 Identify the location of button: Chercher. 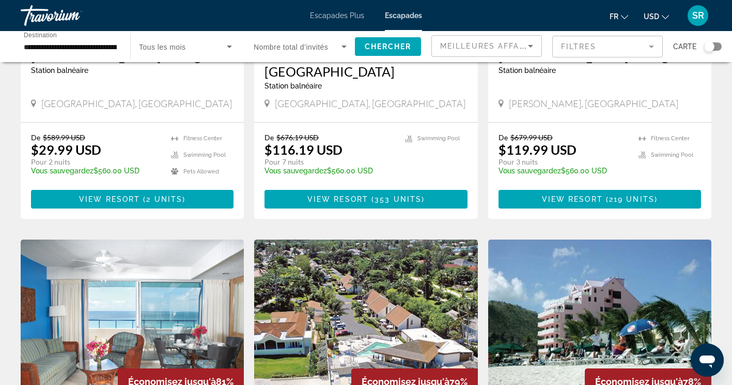
(388, 47).